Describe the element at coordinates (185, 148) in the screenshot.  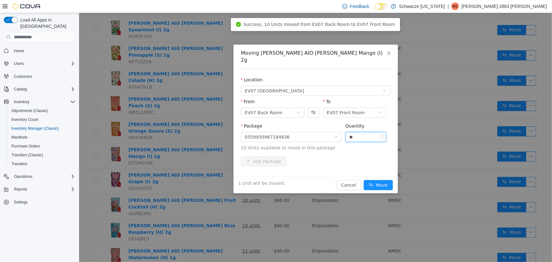
I see `button: icon: plusAdd Package` at that location.